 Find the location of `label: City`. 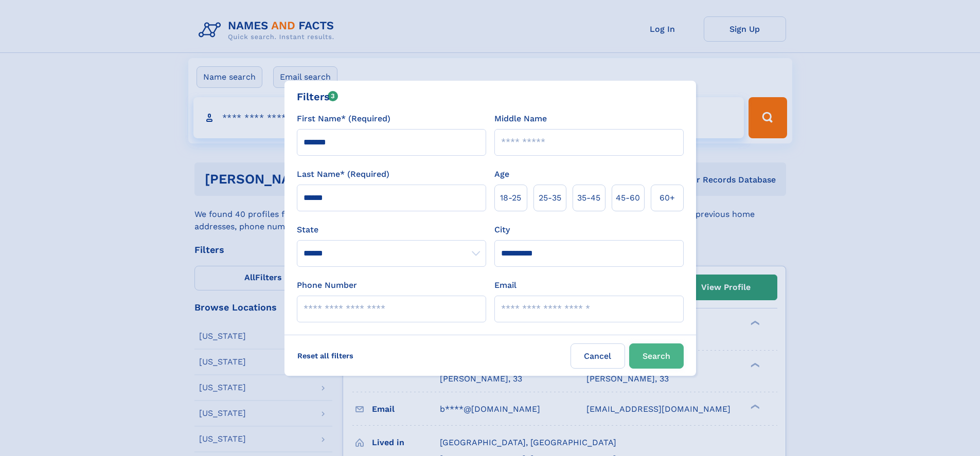

label: City is located at coordinates (502, 230).